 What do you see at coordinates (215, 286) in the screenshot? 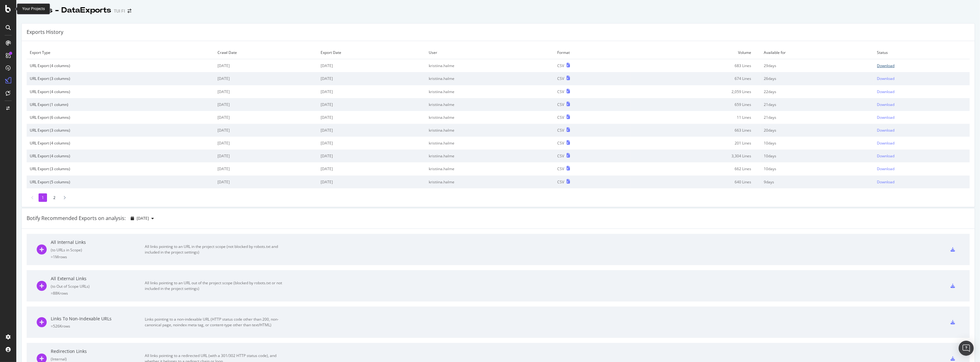
I see `div: All links pointing to an URL out of the project scope (blocked by robots.txt or not included in t...` at bounding box center [215, 286].